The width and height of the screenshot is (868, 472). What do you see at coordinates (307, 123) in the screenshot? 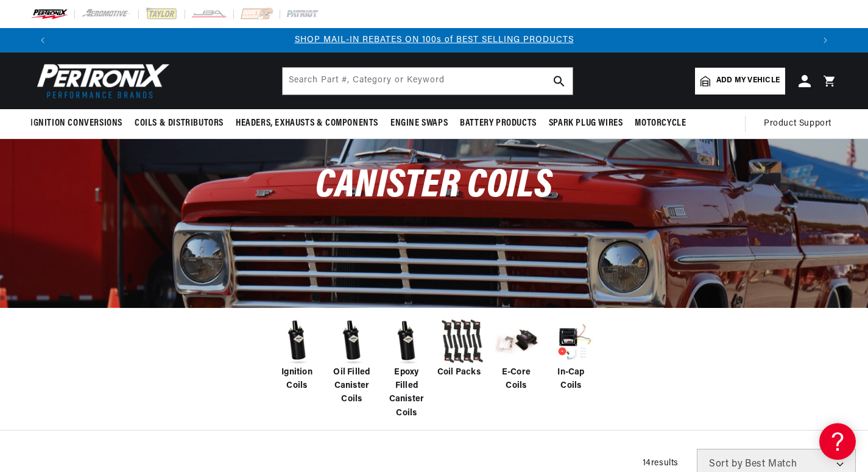
I see `span: Headers, Exhausts & Components` at bounding box center [307, 123].